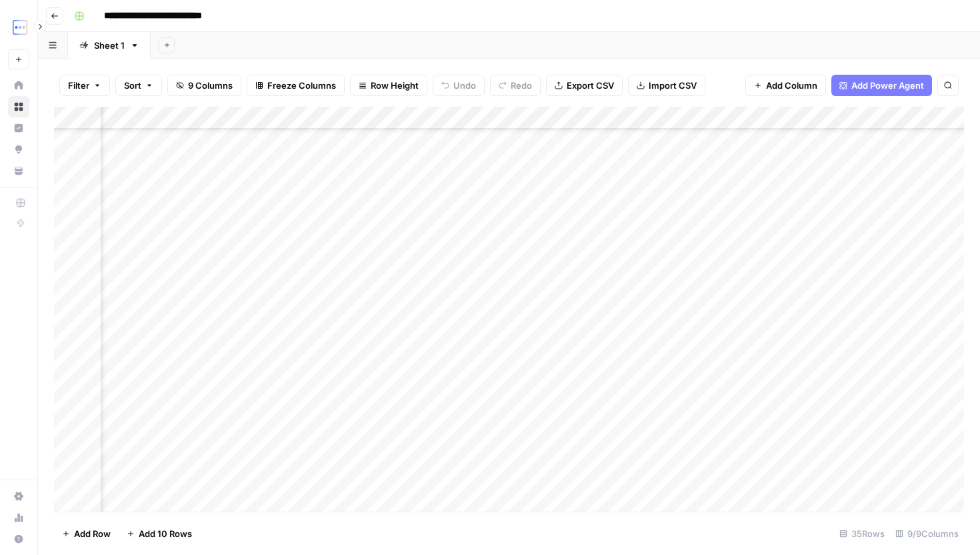  Describe the element at coordinates (394, 85) in the screenshot. I see `span: Row Height` at that location.